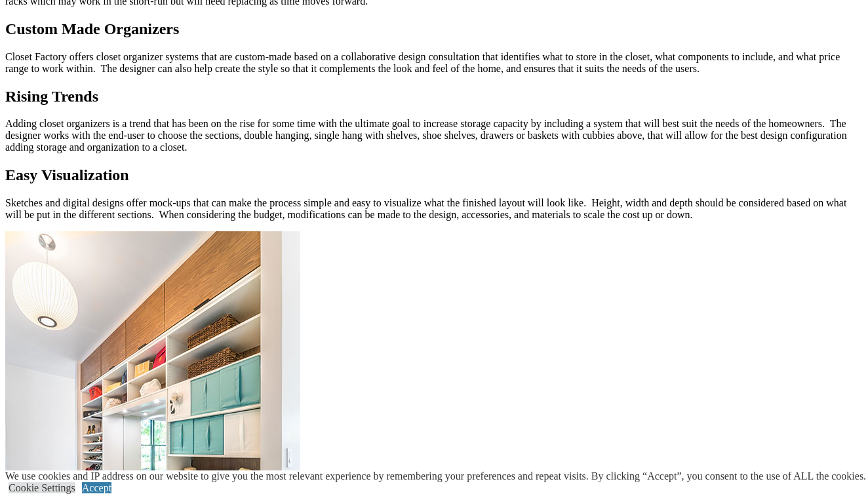  What do you see at coordinates (96, 488) in the screenshot?
I see `a: Accept` at bounding box center [96, 488].